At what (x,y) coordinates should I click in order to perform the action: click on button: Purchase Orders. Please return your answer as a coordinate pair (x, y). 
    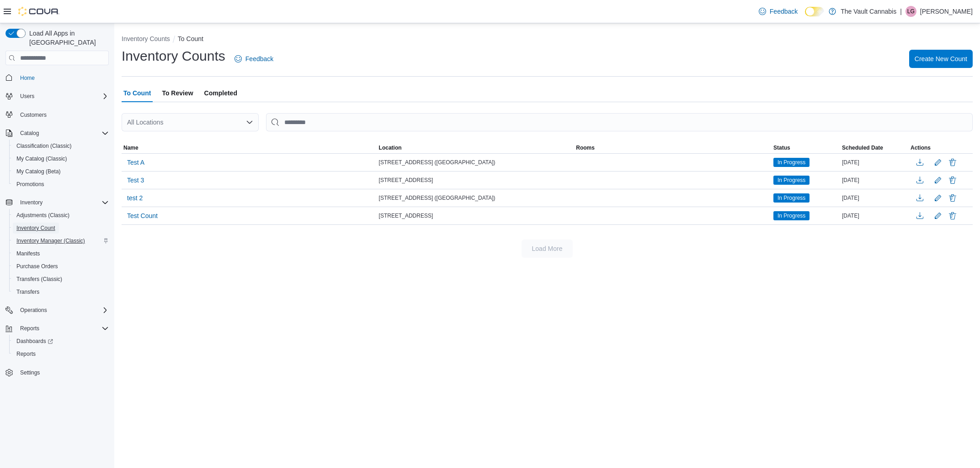
    Looking at the image, I should click on (61, 267).